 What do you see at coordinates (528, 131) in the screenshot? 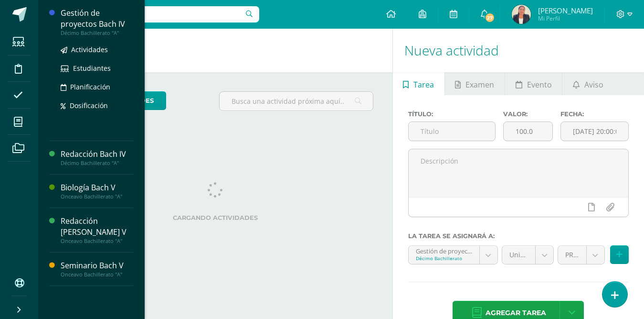
I see `input: Puntos máximos` at bounding box center [528, 131].